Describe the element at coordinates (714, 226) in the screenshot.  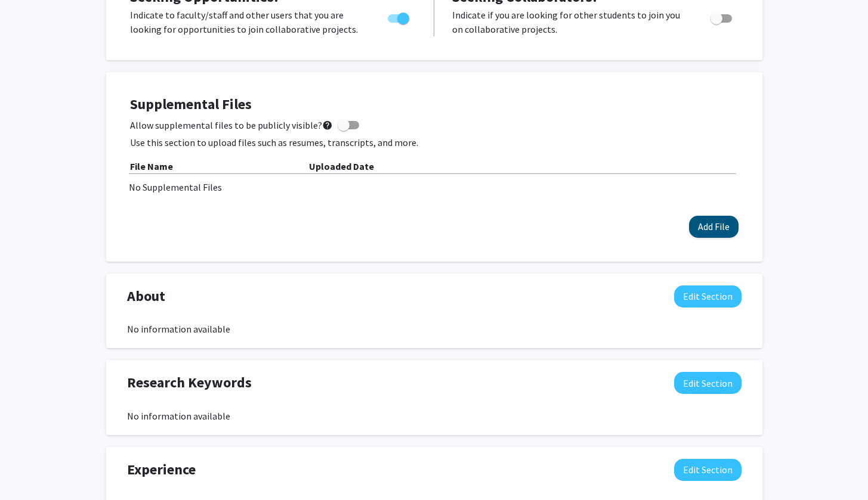
I see `button: Add File` at that location.